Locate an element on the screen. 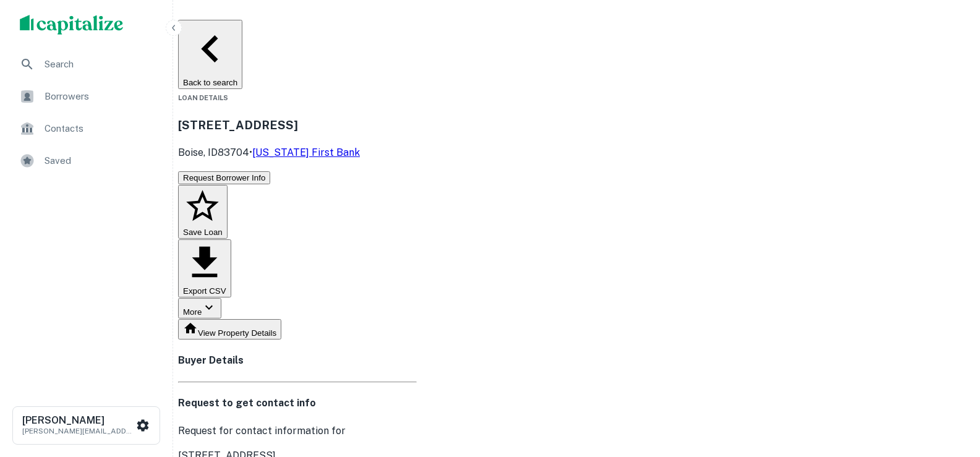 This screenshot has height=457, width=980. h4: Request to get contact info is located at coordinates (297, 403).